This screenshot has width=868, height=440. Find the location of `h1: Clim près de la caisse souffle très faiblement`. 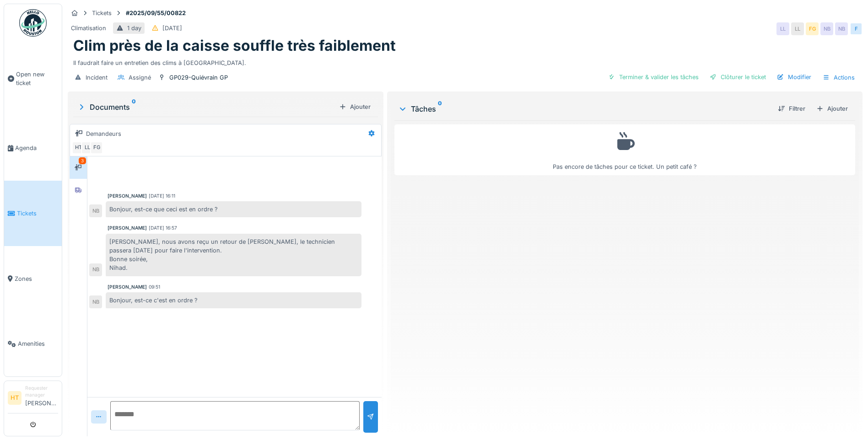

h1: Clim près de la caisse souffle très faiblement is located at coordinates (235, 46).